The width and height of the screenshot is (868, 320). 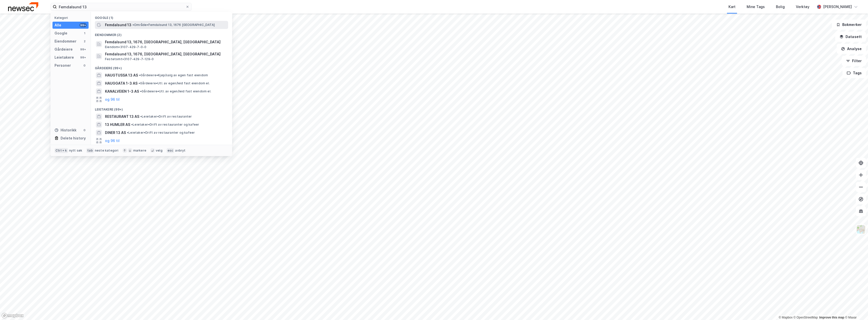 What do you see at coordinates (121, 7) in the screenshot?
I see `input: Søk på adresse, matrikkel, gårdeiere, leietakere eller personer` at bounding box center [121, 7].